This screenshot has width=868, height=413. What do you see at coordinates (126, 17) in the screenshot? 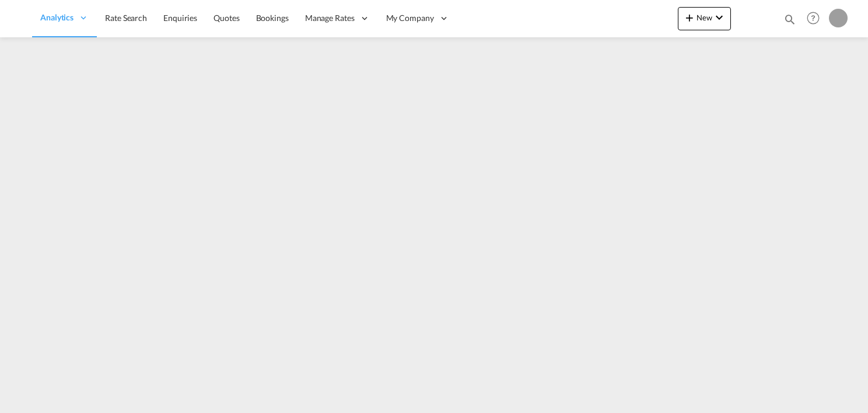
I see `span: Rate Search` at bounding box center [126, 17].